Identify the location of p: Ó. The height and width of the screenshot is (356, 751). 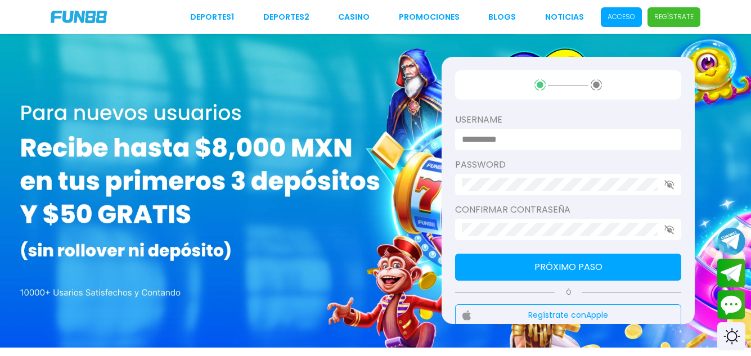
(568, 292).